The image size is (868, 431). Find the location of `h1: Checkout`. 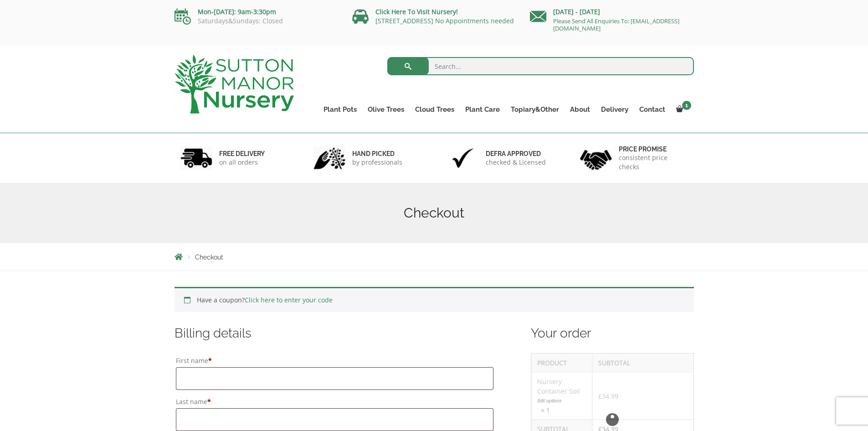

h1: Checkout is located at coordinates (434, 213).